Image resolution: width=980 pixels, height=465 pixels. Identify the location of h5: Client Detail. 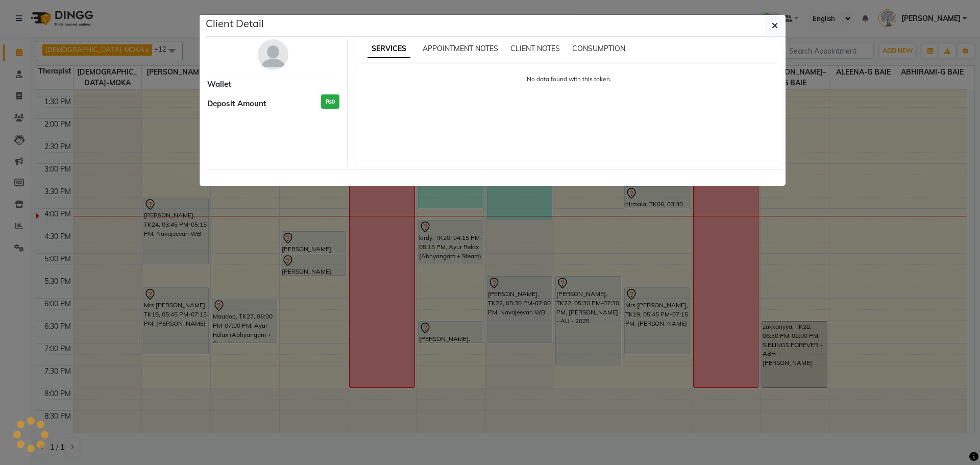
(235, 23).